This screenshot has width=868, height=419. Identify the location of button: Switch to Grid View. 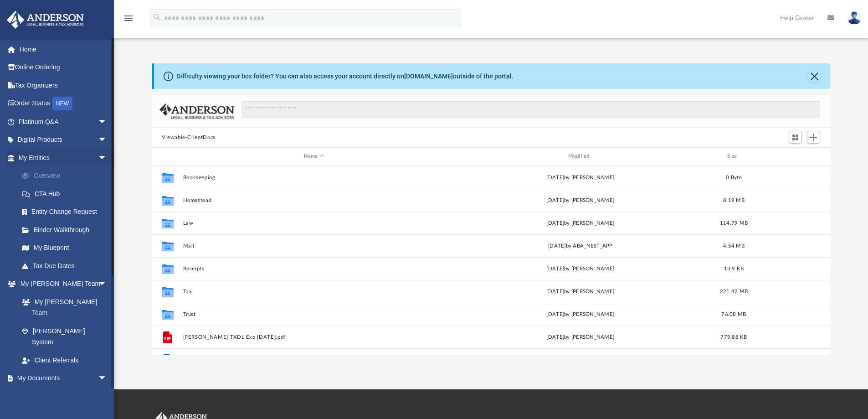
(796, 137).